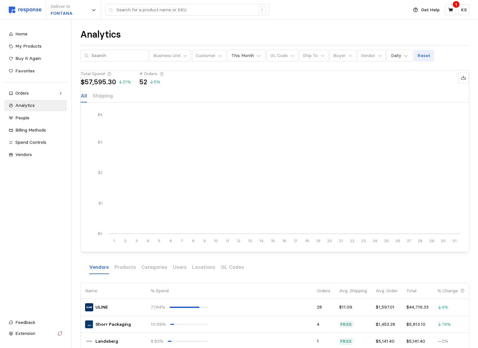 The width and height of the screenshot is (478, 348). What do you see at coordinates (418, 291) in the screenshot?
I see `p: Total` at bounding box center [418, 291].